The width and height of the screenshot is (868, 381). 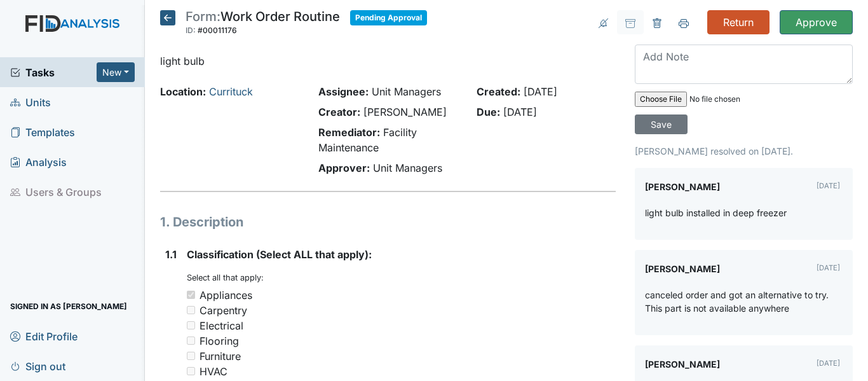 I want to click on strong: Remediator:, so click(x=349, y=132).